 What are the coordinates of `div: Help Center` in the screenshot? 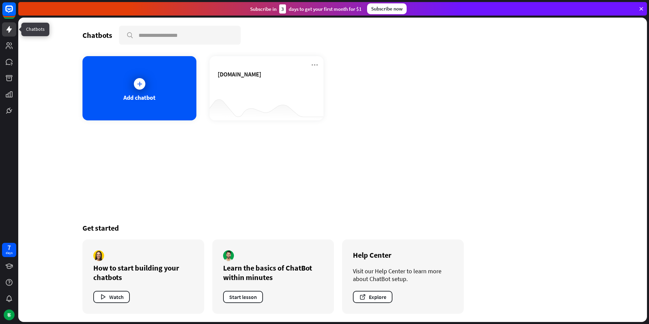 It's located at (403, 255).